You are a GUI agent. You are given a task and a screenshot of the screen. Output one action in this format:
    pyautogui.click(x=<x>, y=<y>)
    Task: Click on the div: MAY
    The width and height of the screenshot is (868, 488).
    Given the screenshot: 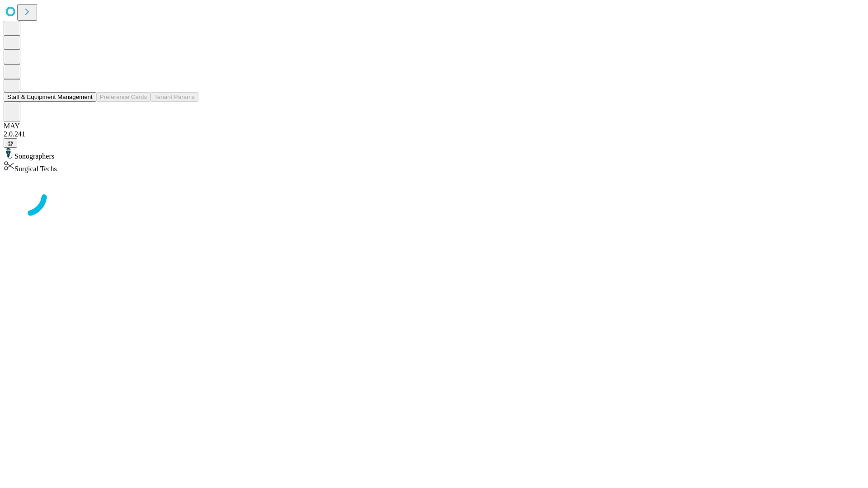 What is the action you would take?
    pyautogui.click(x=434, y=126)
    